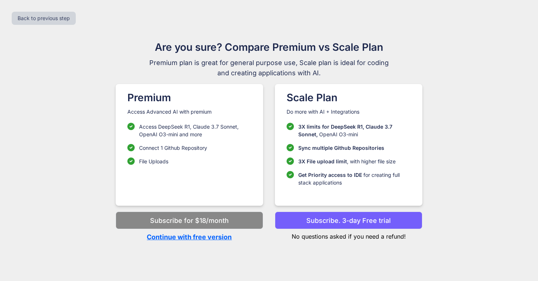 This screenshot has width=538, height=281. I want to click on span: Premium plan is great for general purpose use, Scale plan is ideal for coding and creating applic..., so click(269, 68).